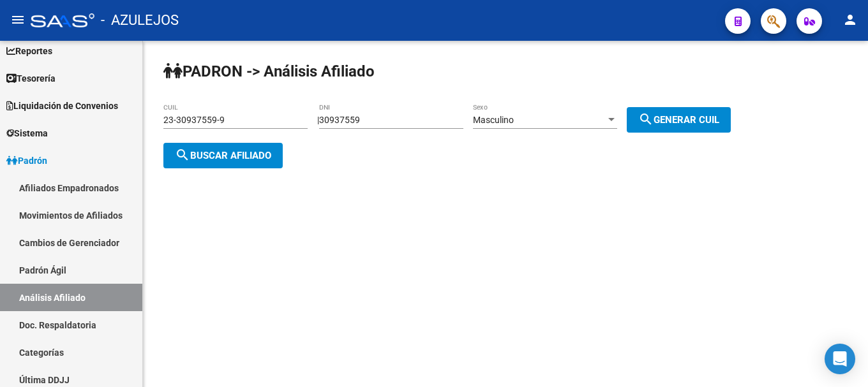  I want to click on span: Padrón, so click(27, 160).